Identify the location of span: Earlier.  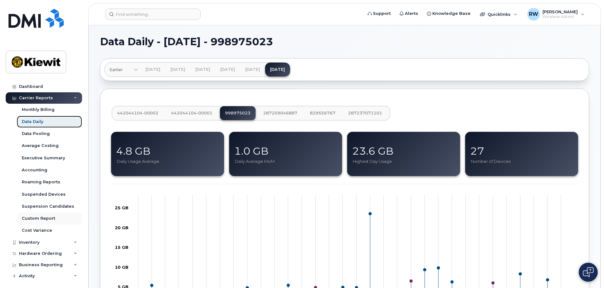
(116, 69).